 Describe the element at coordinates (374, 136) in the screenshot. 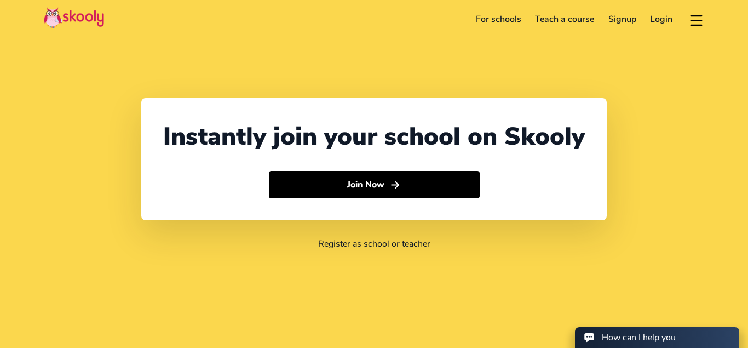

I see `div: Instantly join your school on Skooly` at that location.